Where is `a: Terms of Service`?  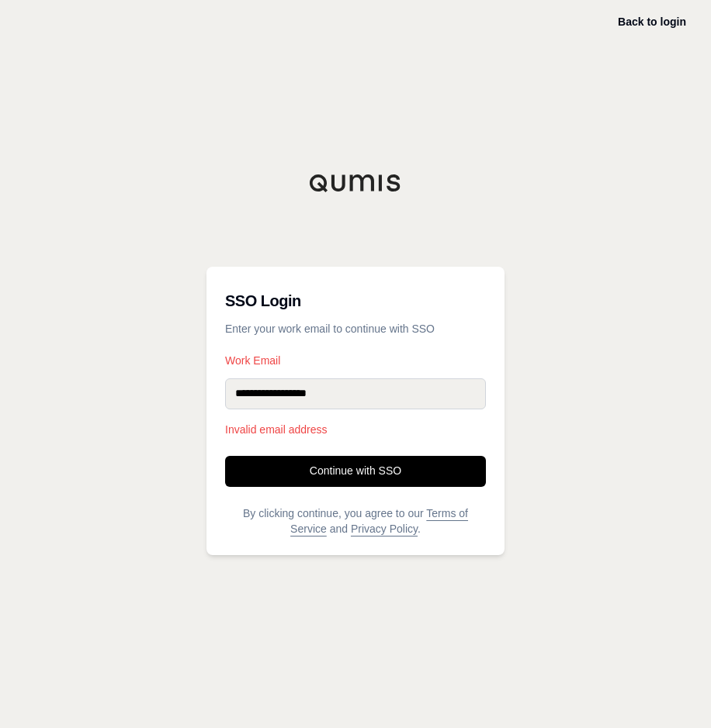 a: Terms of Service is located at coordinates (379, 521).